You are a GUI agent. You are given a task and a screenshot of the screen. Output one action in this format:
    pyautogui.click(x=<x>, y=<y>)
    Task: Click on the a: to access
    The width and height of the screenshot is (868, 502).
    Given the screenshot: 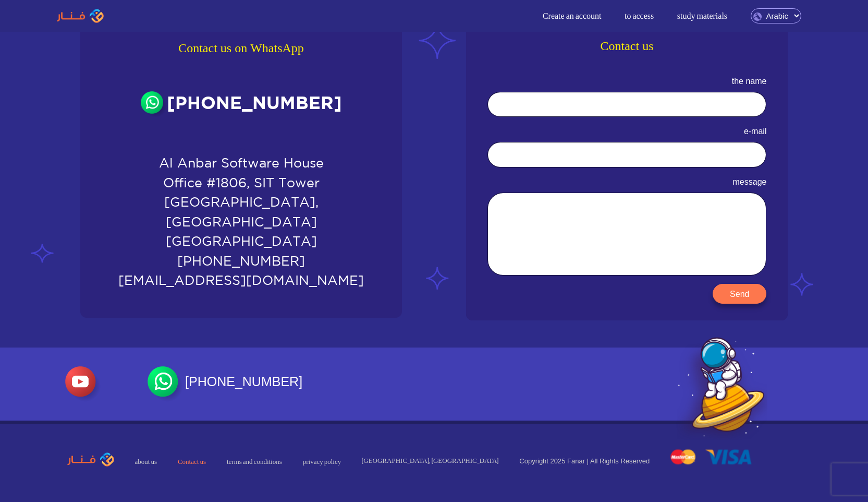 What is the action you would take?
    pyautogui.click(x=639, y=15)
    